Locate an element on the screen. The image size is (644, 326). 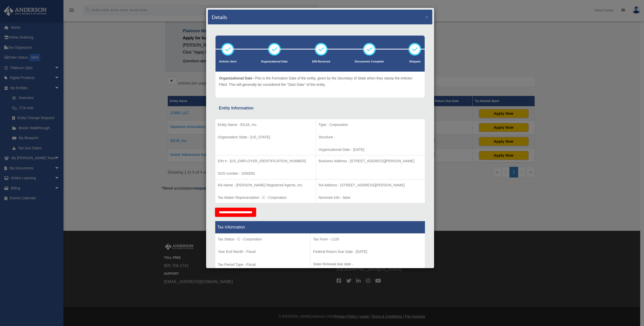
p: Year End Month - Fiscal is located at coordinates (263, 252).